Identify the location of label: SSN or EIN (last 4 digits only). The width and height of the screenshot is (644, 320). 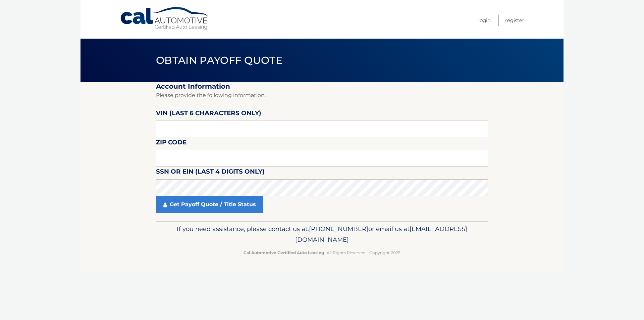
(210, 173).